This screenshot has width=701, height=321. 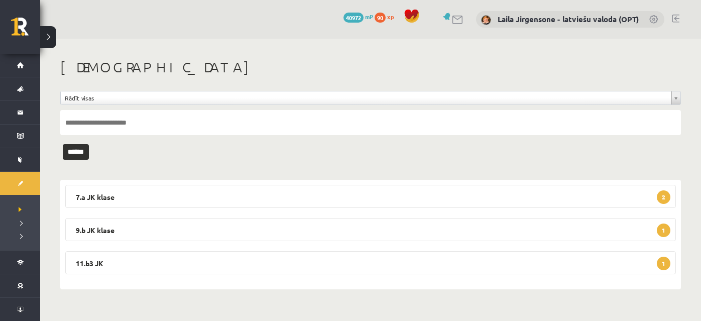 What do you see at coordinates (371, 230) in the screenshot?
I see `legend: 9.b JK klase` at bounding box center [371, 230].